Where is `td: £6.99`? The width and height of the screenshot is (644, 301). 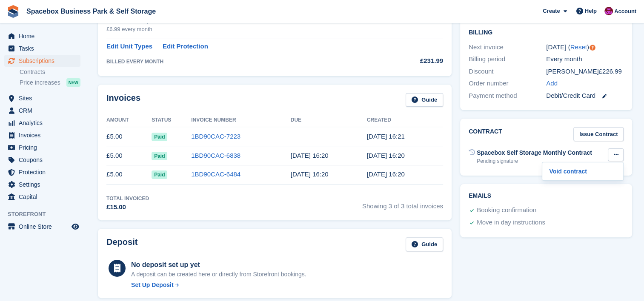
td: £6.99 is located at coordinates (412, 24).